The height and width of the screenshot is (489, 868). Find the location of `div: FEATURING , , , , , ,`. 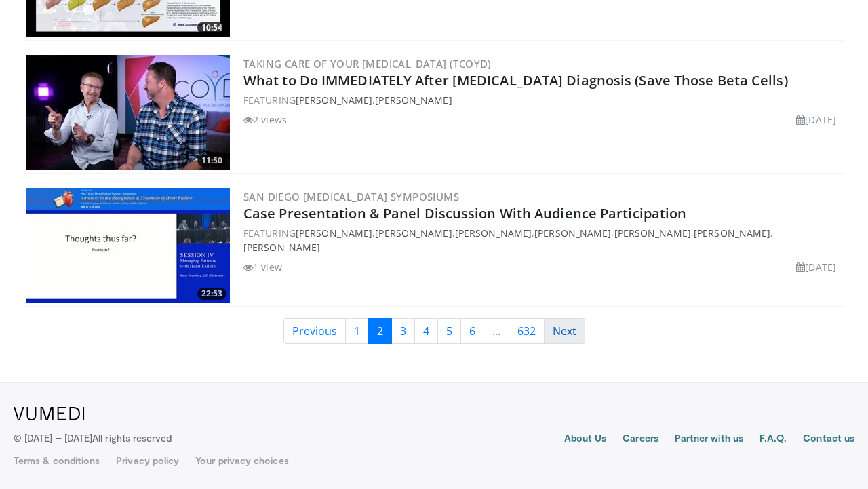

div: FEATURING , , , , , , is located at coordinates (543, 240).